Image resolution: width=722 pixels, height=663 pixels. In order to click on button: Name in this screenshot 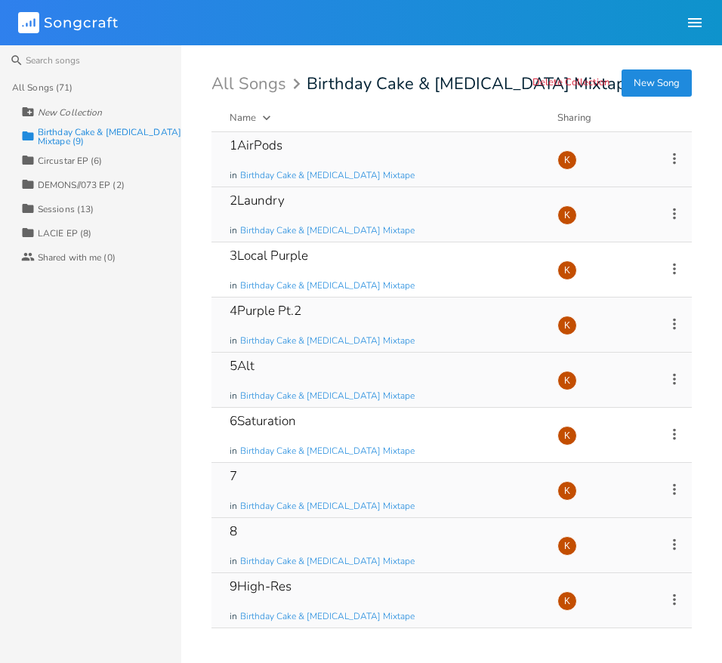, I will do `click(384, 118)`.